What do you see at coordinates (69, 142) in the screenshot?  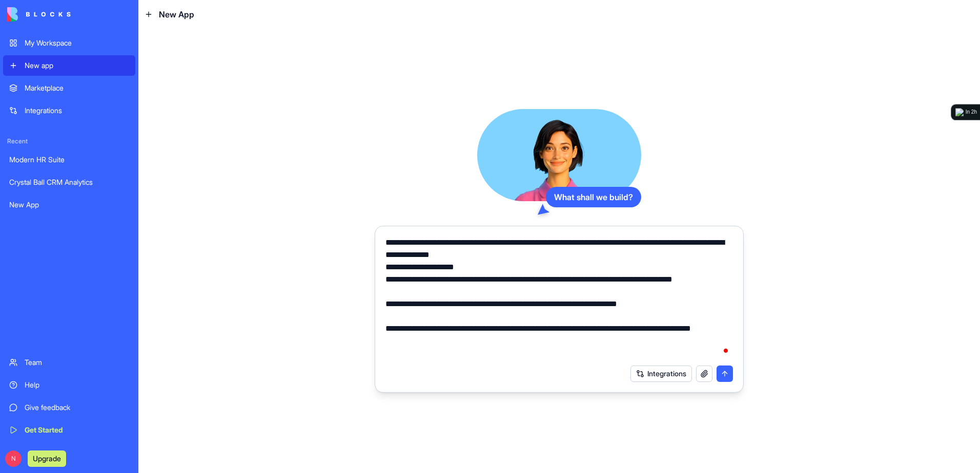 I see `span: Recent` at bounding box center [69, 142].